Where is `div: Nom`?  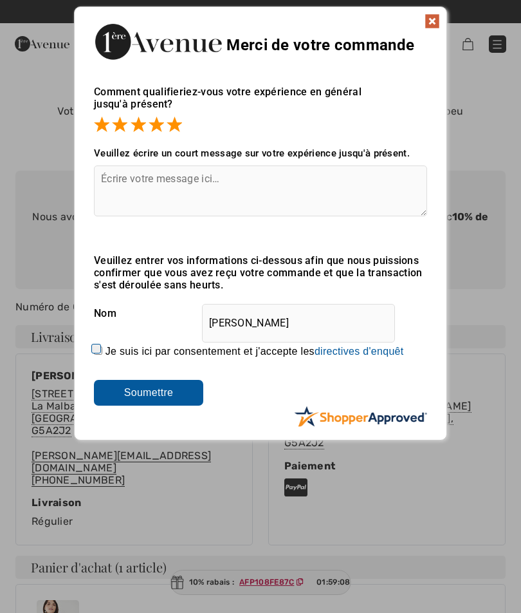
div: Nom is located at coordinates (261, 313).